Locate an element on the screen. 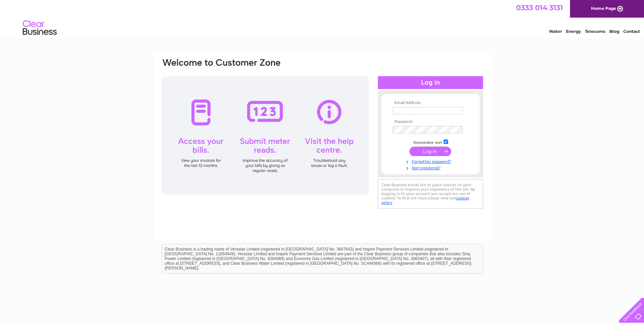  a: Not registered? is located at coordinates (431, 167).